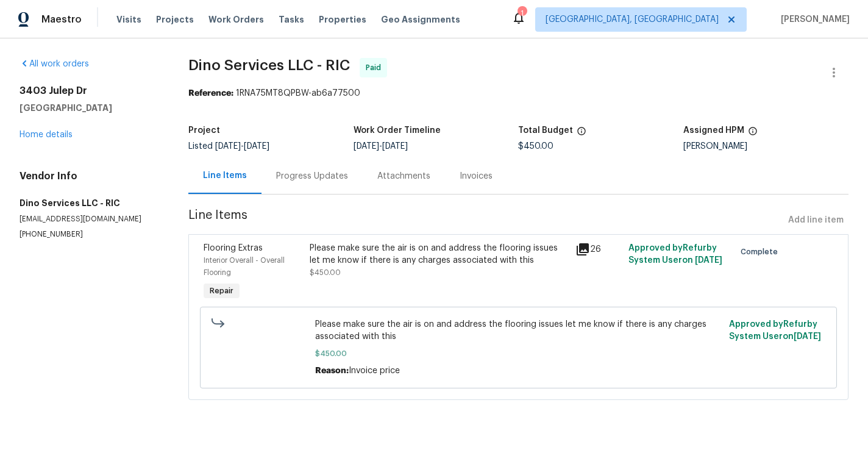  I want to click on h5: Work Order Timeline, so click(396, 131).